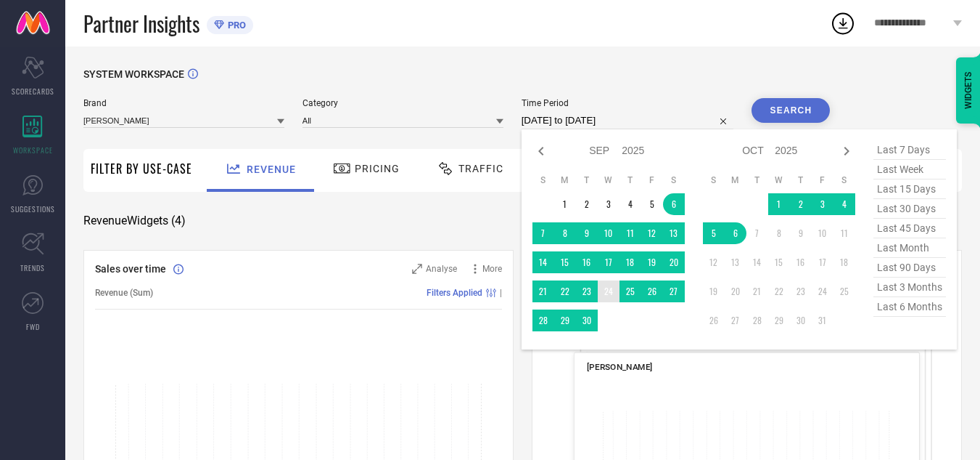  Describe the element at coordinates (32, 209) in the screenshot. I see `span: SUGGESTIONS` at that location.